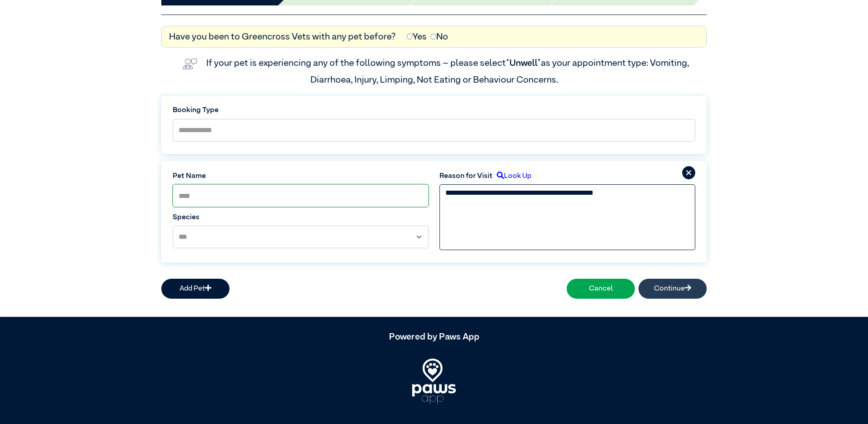 This screenshot has width=868, height=424. I want to click on label: Reason for Visit, so click(466, 176).